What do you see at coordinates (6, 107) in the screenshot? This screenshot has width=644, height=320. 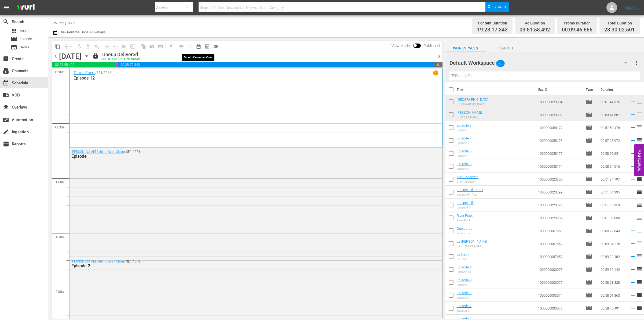 I see `span: Overlays` at bounding box center [6, 107].